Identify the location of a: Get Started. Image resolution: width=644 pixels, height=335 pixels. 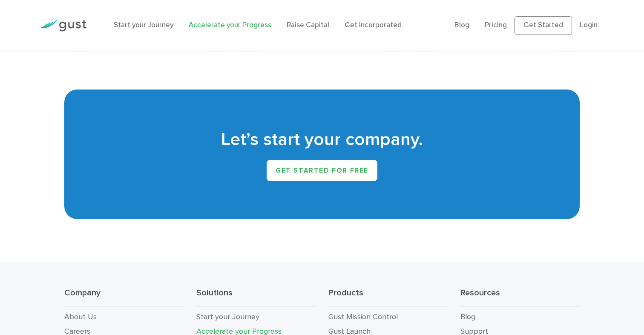
(543, 26).